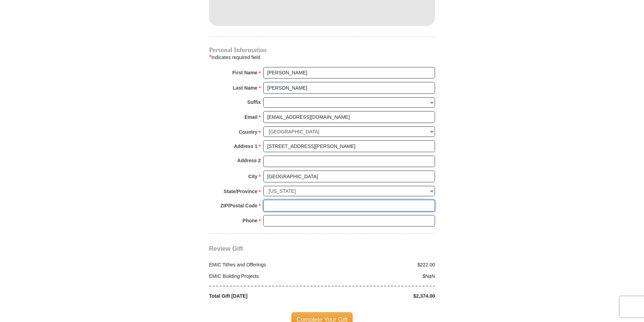 Image resolution: width=644 pixels, height=322 pixels. What do you see at coordinates (239, 206) in the screenshot?
I see `strong: ZIP/Postal Code` at bounding box center [239, 206].